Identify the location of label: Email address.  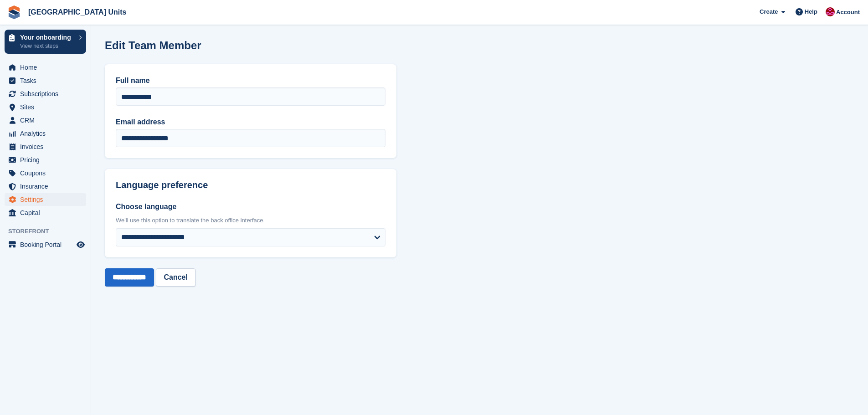
(251, 122).